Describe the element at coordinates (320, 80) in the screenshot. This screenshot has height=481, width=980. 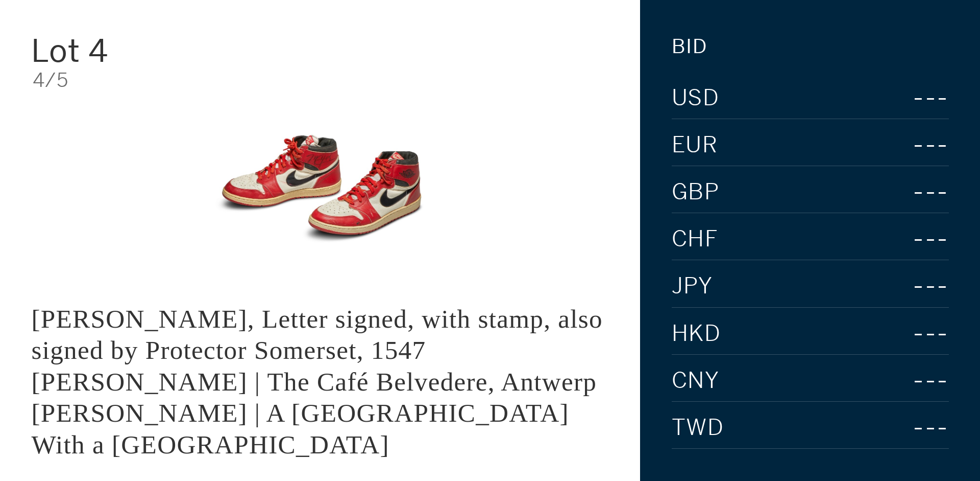
I see `div: 4/5` at that location.